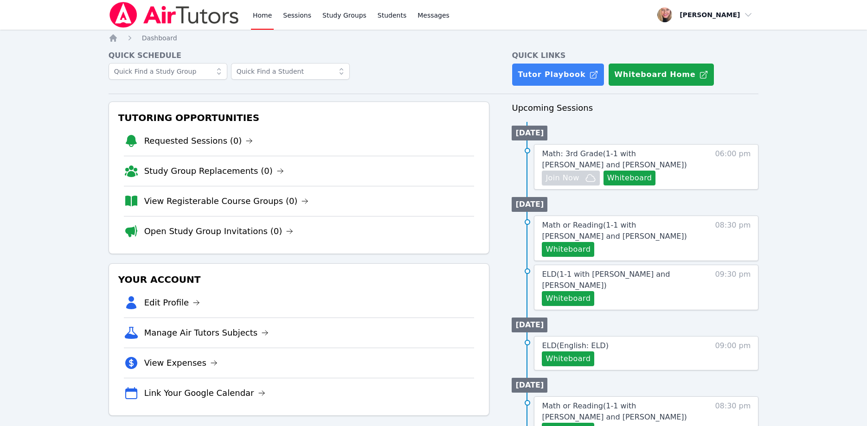 This screenshot has width=867, height=426. What do you see at coordinates (574, 346) in the screenshot?
I see `a: ELD(English: ELD)` at bounding box center [574, 346].